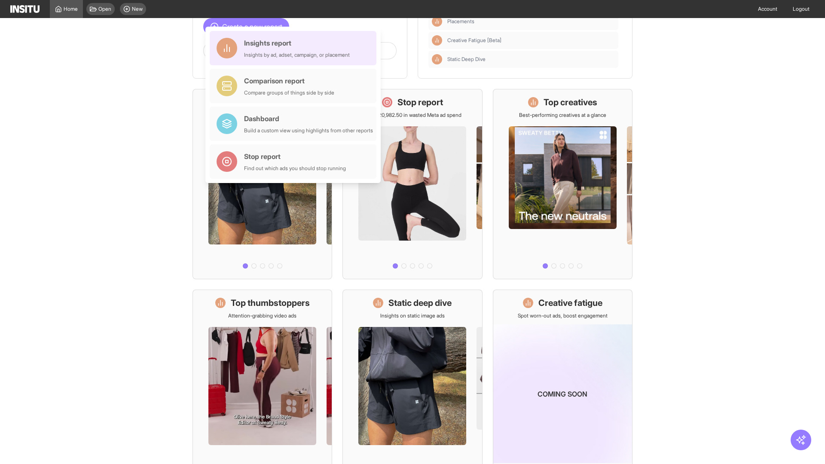 The height and width of the screenshot is (464, 825). I want to click on a: What's live nowSee all active ads instantly, so click(262, 184).